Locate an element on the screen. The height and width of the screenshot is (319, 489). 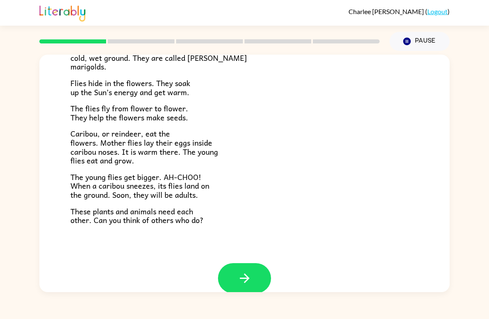
img: Literably is located at coordinates (62, 12).